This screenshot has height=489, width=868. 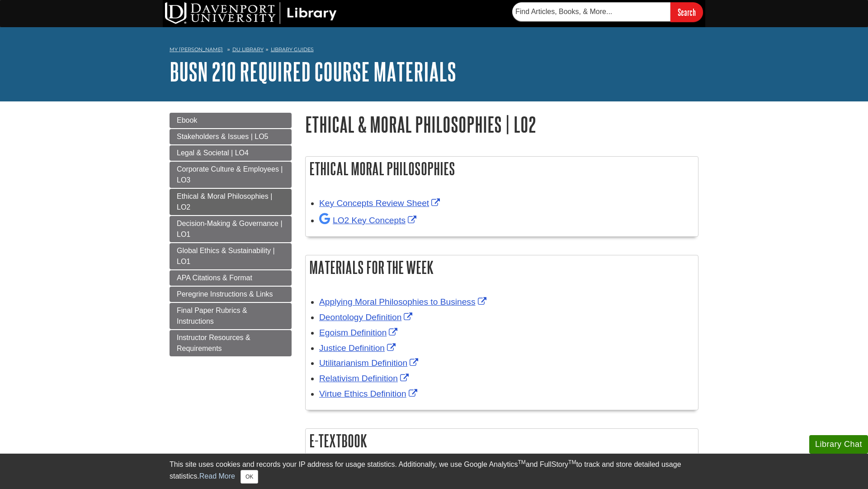 What do you see at coordinates (231, 278) in the screenshot?
I see `a: APA Citations & Format` at bounding box center [231, 278].